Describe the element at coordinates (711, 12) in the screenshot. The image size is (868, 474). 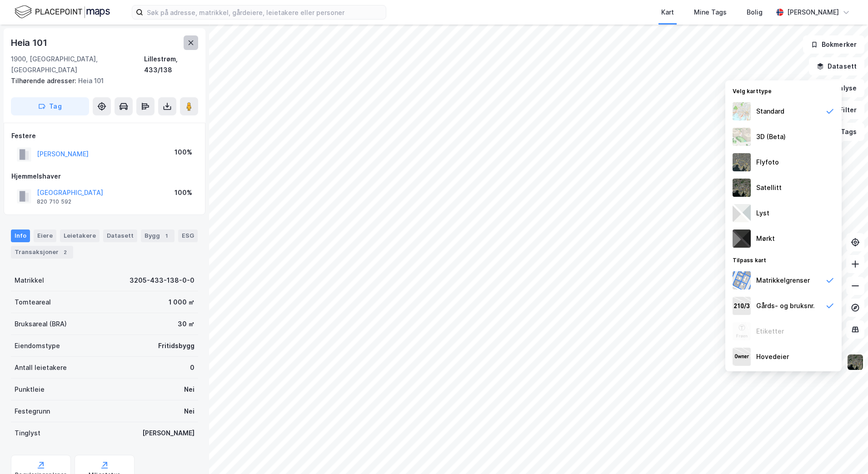
I see `div: Mine Tags` at that location.